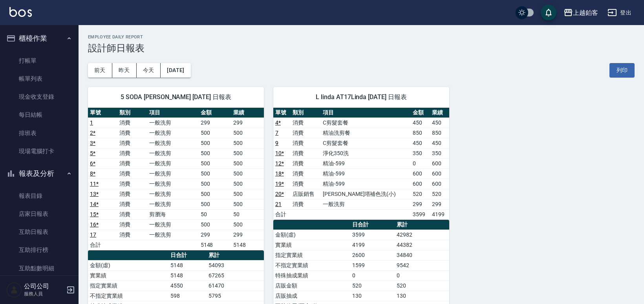 This screenshot has width=644, height=304. Describe the element at coordinates (247, 214) in the screenshot. I see `td: 50` at that location.